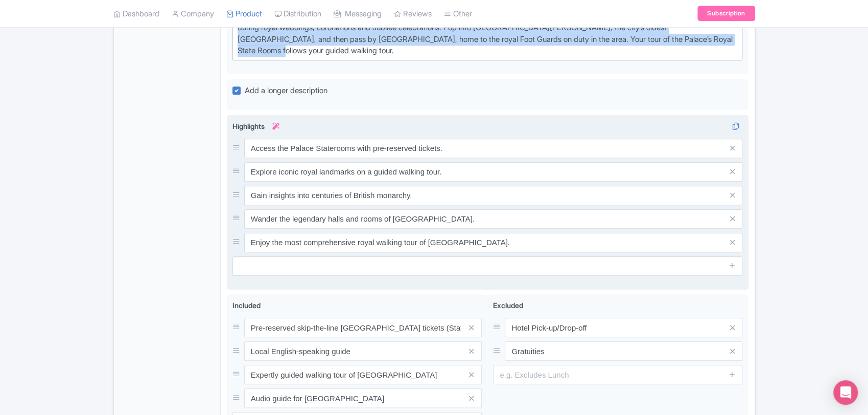 The width and height of the screenshot is (868, 415). What do you see at coordinates (726, 14) in the screenshot?
I see `a: Subscription` at bounding box center [726, 14].